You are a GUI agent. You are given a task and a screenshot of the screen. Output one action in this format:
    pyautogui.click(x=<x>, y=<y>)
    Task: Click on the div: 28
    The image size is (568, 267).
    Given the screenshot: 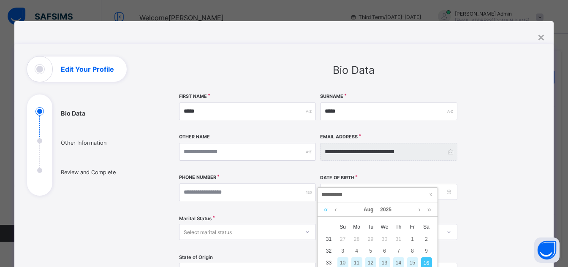 What is the action you would take?
    pyautogui.click(x=357, y=239)
    